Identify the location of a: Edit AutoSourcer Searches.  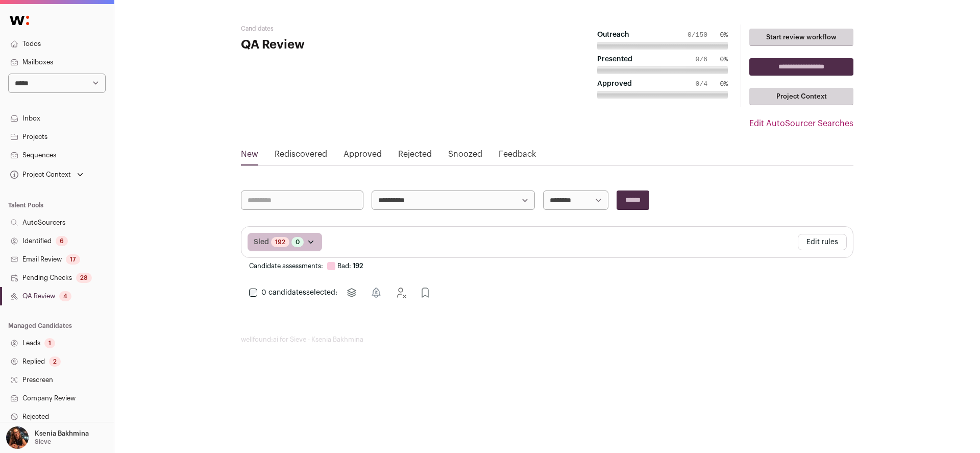
(801, 123).